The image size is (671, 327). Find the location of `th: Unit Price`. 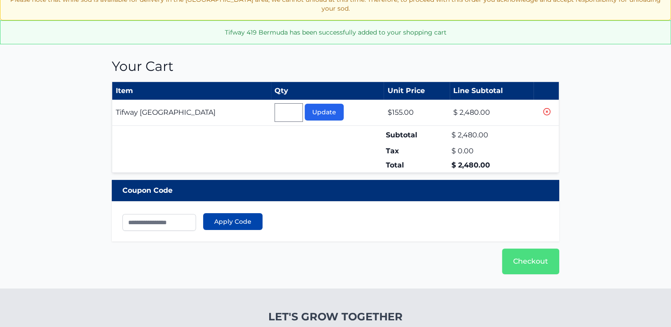

th: Unit Price is located at coordinates (416, 91).